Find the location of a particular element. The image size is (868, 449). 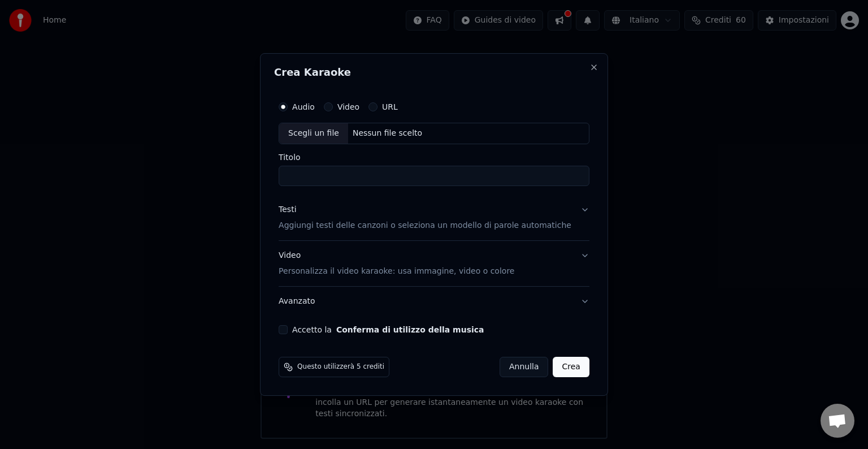

button: Avanzato is located at coordinates (434, 301).